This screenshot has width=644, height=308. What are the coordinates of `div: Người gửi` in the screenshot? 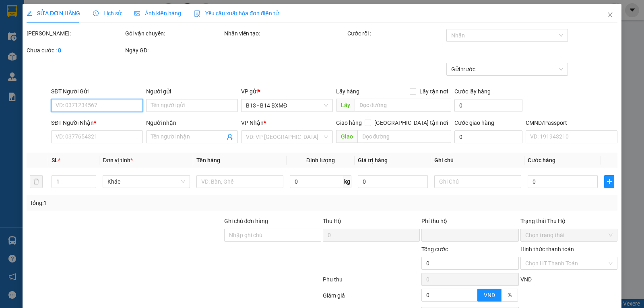 It's located at (192, 92).